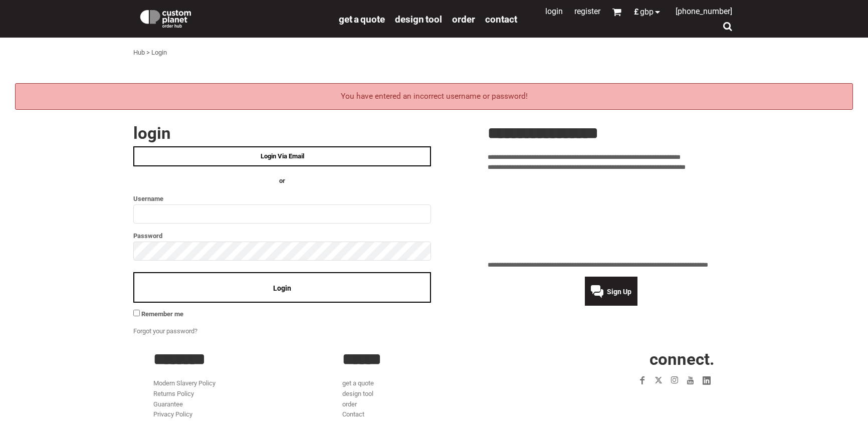 The image size is (868, 434). I want to click on span: Contact, so click(501, 19).